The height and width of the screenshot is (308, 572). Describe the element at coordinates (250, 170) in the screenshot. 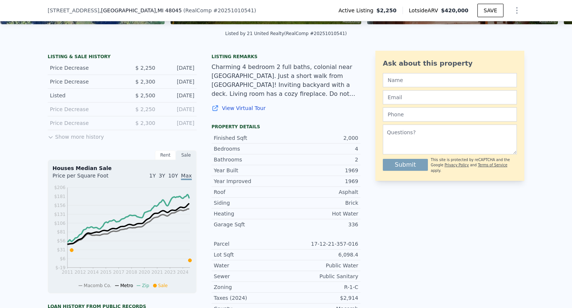

I see `div: Year Built` at that location.